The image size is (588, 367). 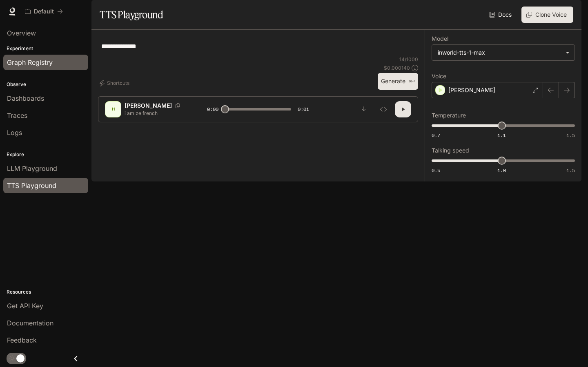 I want to click on span: 0.7, so click(x=435, y=135).